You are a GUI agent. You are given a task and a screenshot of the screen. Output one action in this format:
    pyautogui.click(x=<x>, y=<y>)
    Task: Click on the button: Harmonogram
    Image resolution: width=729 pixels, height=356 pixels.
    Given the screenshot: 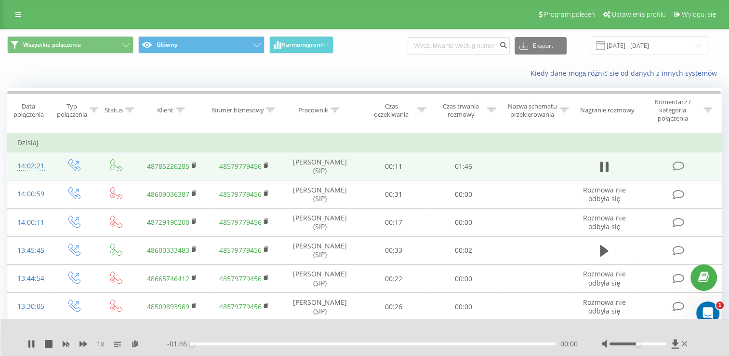 What is the action you would take?
    pyautogui.click(x=301, y=45)
    